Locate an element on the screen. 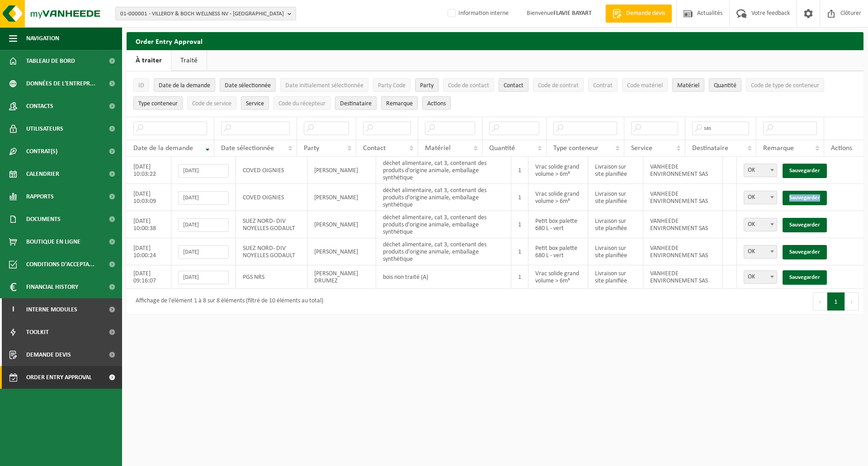  td: Petit box palette 680 L - vert is located at coordinates (558, 252).